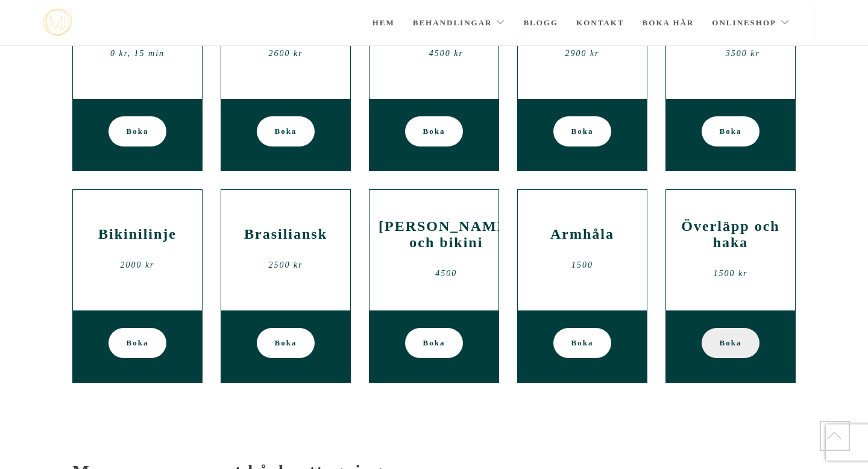 Image resolution: width=868 pixels, height=469 pixels. I want to click on a: Kontakt, so click(601, 23).